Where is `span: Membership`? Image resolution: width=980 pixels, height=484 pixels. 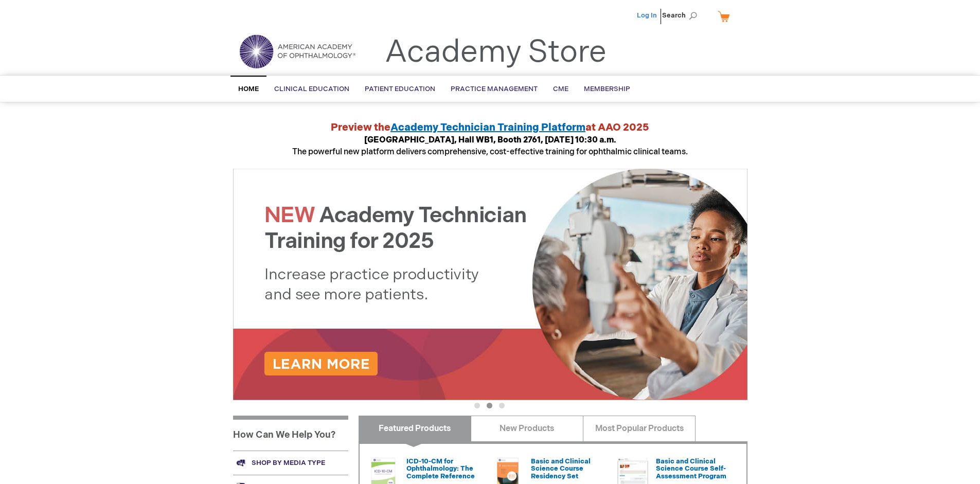
span: Membership is located at coordinates (608, 89).